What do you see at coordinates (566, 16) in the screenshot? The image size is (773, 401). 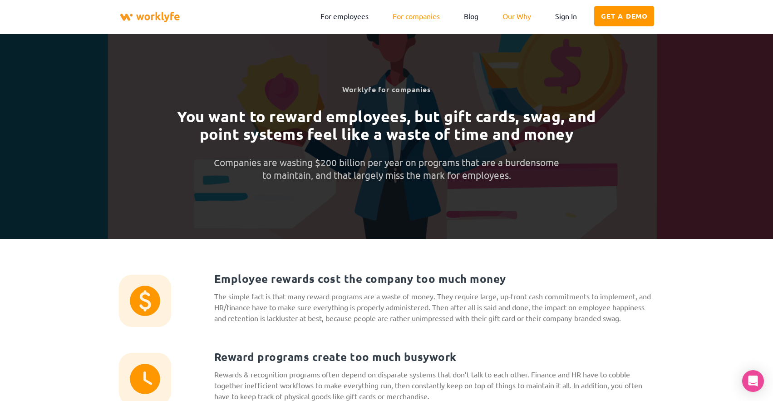 I see `a: Sign In` at bounding box center [566, 16].